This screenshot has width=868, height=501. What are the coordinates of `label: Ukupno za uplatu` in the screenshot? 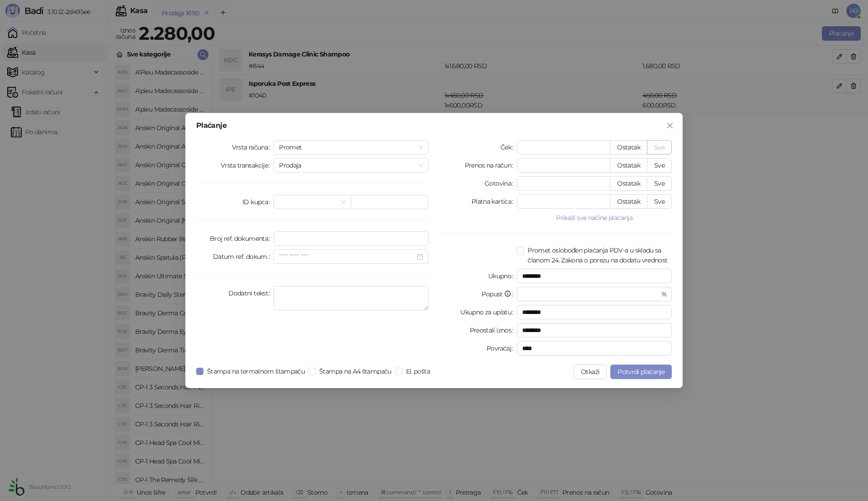 It's located at (488, 312).